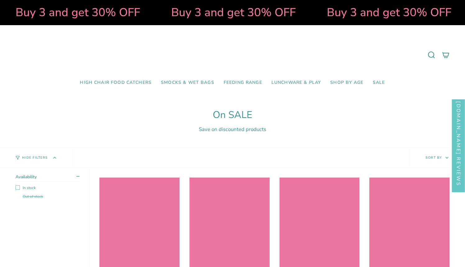 The width and height of the screenshot is (465, 267). Describe the element at coordinates (243, 83) in the screenshot. I see `a: Feeding Range` at that location.